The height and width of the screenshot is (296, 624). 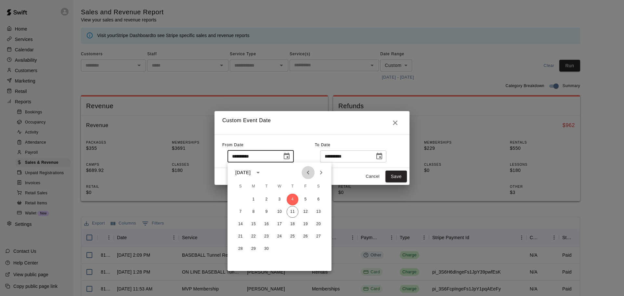 What do you see at coordinates (319, 237) in the screenshot?
I see `button: 27` at bounding box center [319, 237].